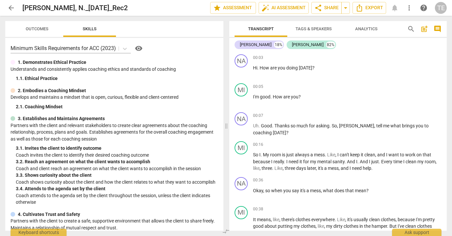 This screenshot has height=236, width=452. Describe the element at coordinates (430, 162) in the screenshot. I see `span: room` at that location.